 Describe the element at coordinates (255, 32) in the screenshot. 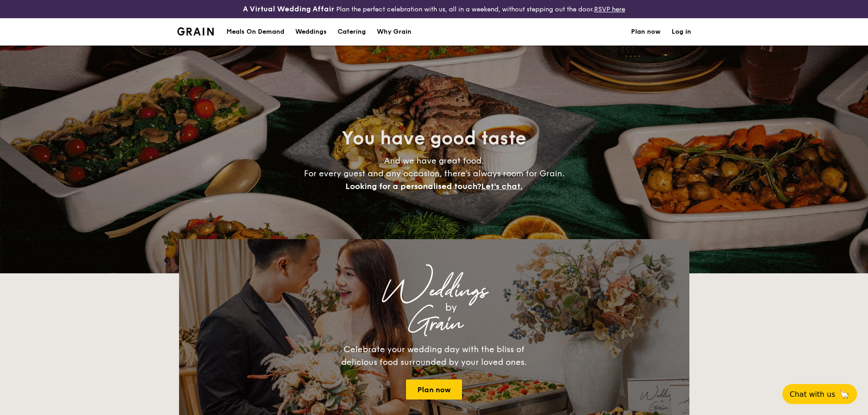

I see `div: Meals On Demand` at that location.